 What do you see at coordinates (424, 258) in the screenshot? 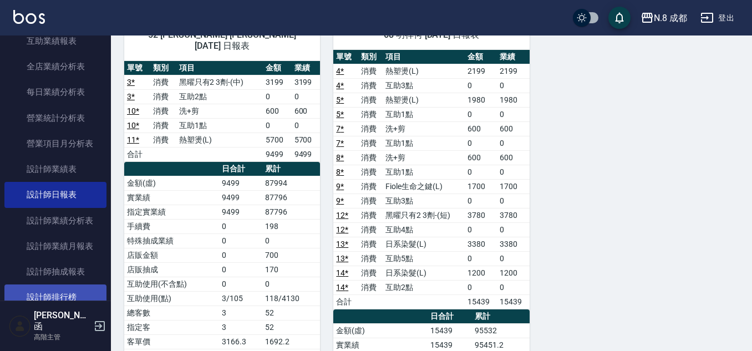
I see `td: 互助5點` at bounding box center [424, 258].